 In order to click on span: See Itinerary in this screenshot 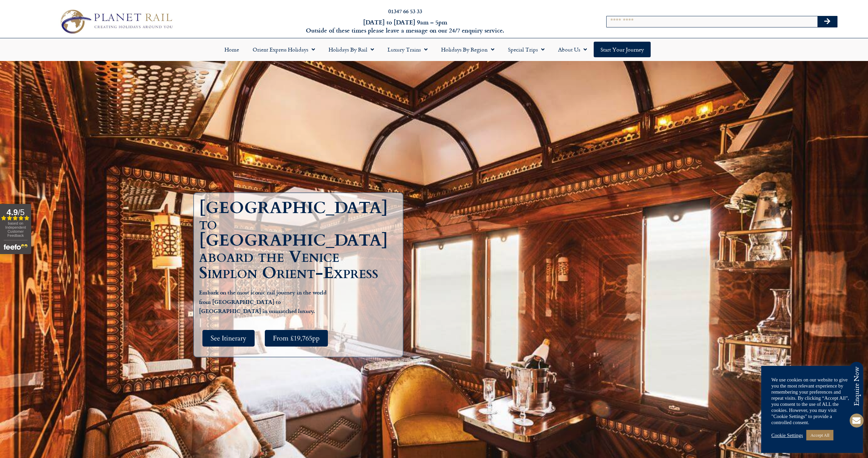, I will do `click(228, 338)`.